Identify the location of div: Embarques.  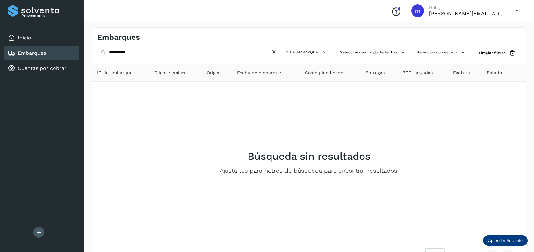
(42, 53).